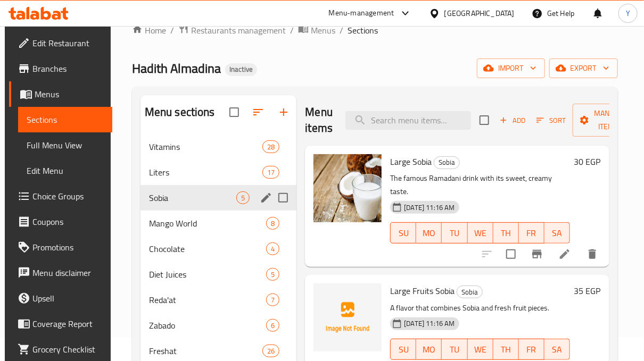 Image resolution: width=644 pixels, height=361 pixels. What do you see at coordinates (68, 222) in the screenshot?
I see `span: Coupons` at bounding box center [68, 222].